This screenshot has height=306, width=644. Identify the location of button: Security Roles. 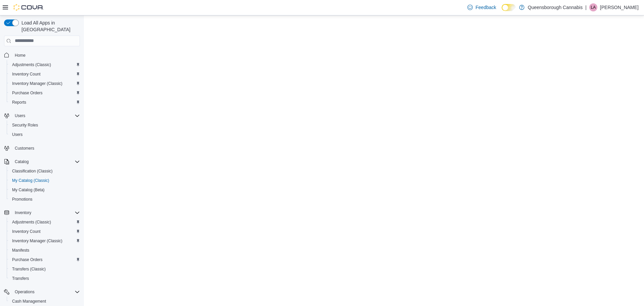
(44, 125).